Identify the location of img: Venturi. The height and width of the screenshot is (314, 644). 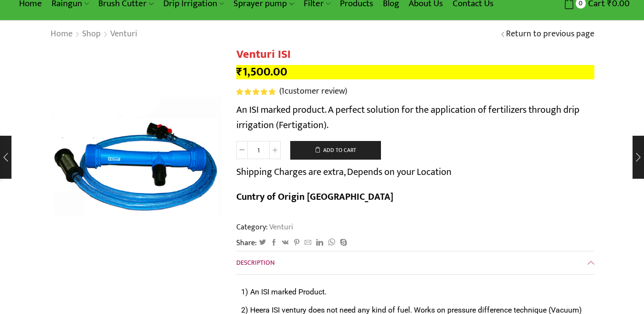
(136, 157).